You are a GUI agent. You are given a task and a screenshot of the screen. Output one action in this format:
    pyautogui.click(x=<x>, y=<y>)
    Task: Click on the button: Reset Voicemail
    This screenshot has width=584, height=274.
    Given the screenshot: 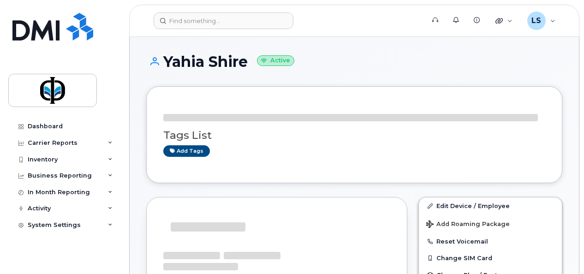 What is the action you would take?
    pyautogui.click(x=490, y=241)
    